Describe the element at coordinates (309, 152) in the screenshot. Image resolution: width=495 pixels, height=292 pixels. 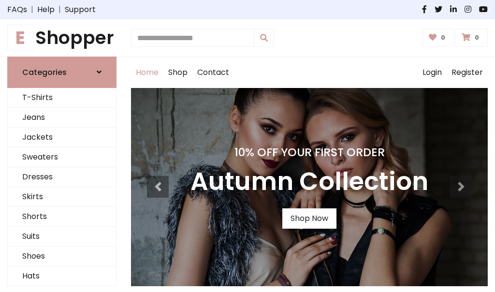
I see `h4: 10% Off Your First Order` at that location.